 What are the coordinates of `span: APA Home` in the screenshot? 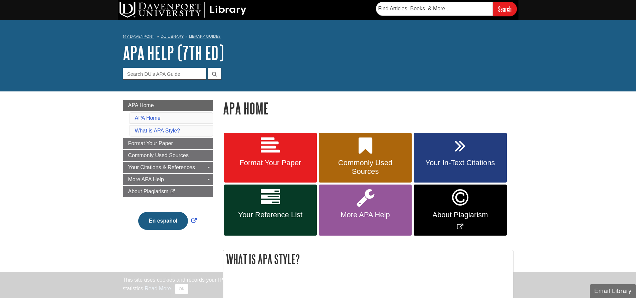 It's located at (141, 105).